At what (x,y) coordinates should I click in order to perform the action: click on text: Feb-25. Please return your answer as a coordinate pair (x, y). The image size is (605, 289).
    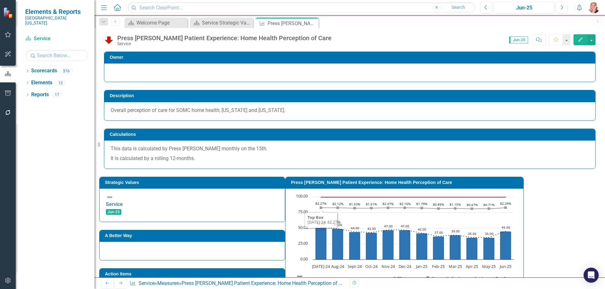
    Looking at the image, I should click on (438, 267).